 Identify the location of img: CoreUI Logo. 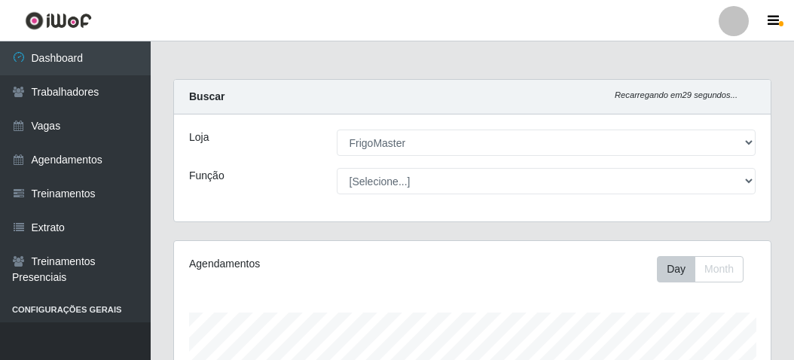
(58, 20).